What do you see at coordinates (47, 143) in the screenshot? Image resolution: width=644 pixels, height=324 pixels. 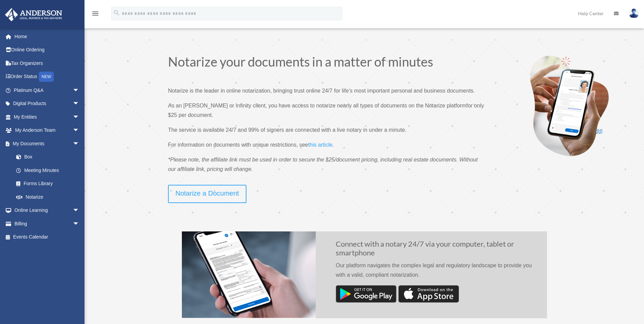 I see `a: My Documentsarrow_drop_down` at bounding box center [47, 143].